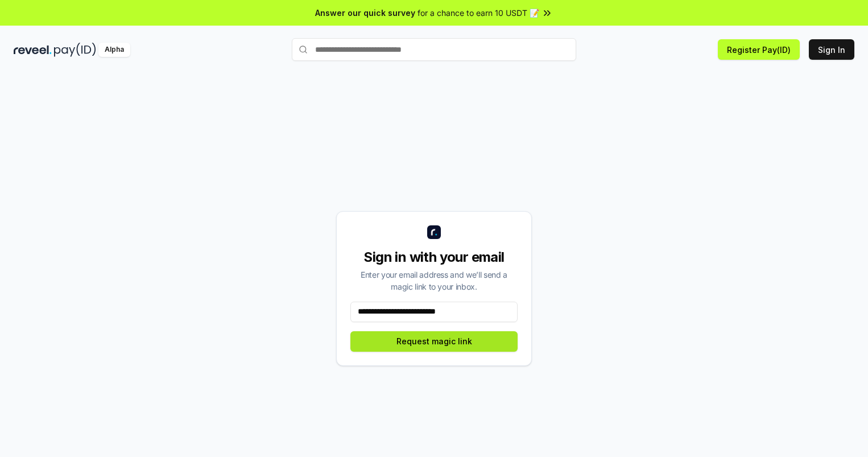 The height and width of the screenshot is (457, 868). I want to click on button: Request magic link, so click(434, 342).